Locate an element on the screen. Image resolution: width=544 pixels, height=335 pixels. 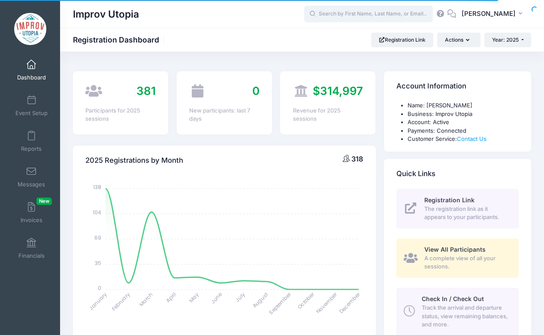
h1: Registration Dashboard is located at coordinates (120, 39).